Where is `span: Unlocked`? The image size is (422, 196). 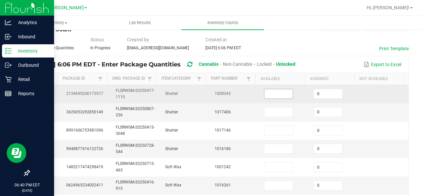
span: Unlocked is located at coordinates (286, 64).